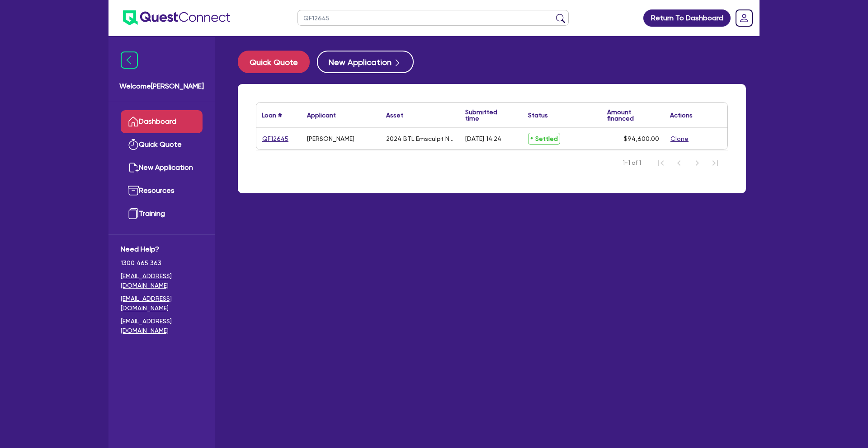 The height and width of the screenshot is (448, 868). Describe the element at coordinates (273, 62) in the screenshot. I see `button: Quick Quote` at that location.